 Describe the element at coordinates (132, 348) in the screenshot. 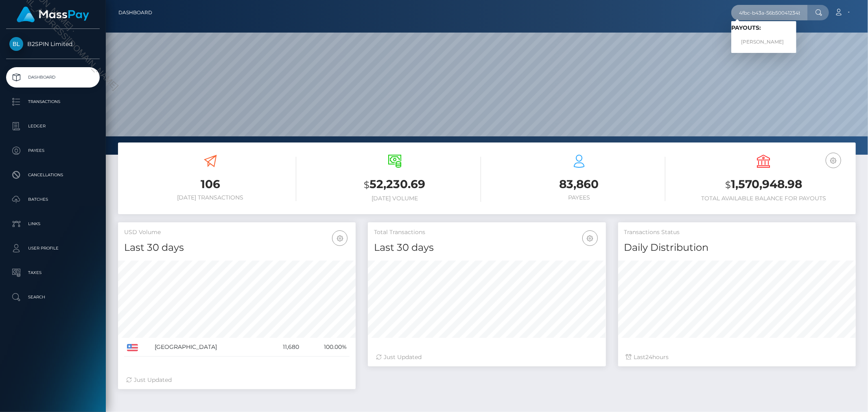

I see `img: US.png` at that location.